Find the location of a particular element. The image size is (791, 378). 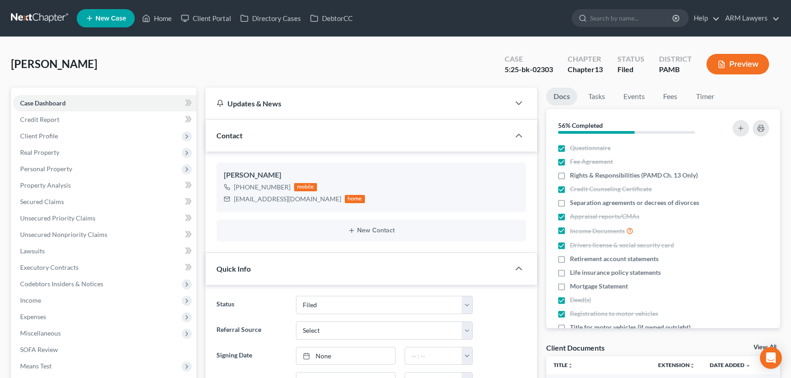

span: 13 is located at coordinates (599, 69).